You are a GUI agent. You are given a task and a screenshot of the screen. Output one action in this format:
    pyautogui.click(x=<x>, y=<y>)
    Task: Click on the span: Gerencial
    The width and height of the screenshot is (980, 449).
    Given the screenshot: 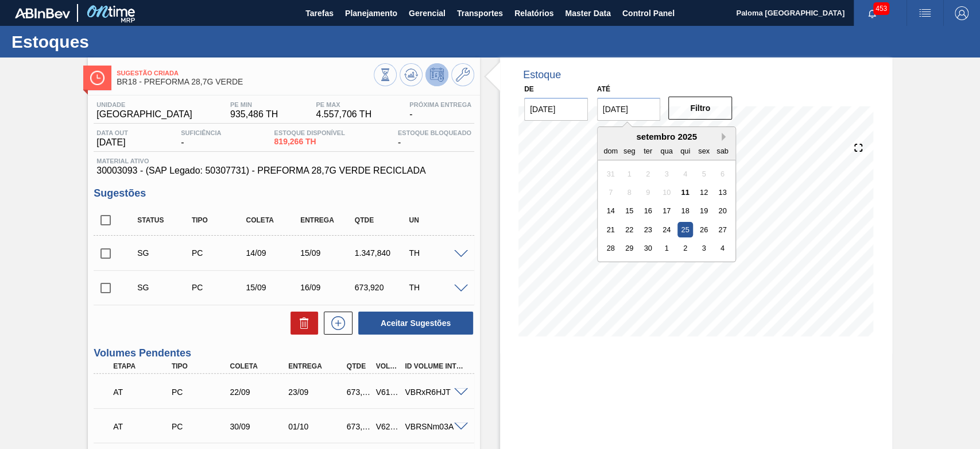 What is the action you would take?
    pyautogui.click(x=427, y=13)
    